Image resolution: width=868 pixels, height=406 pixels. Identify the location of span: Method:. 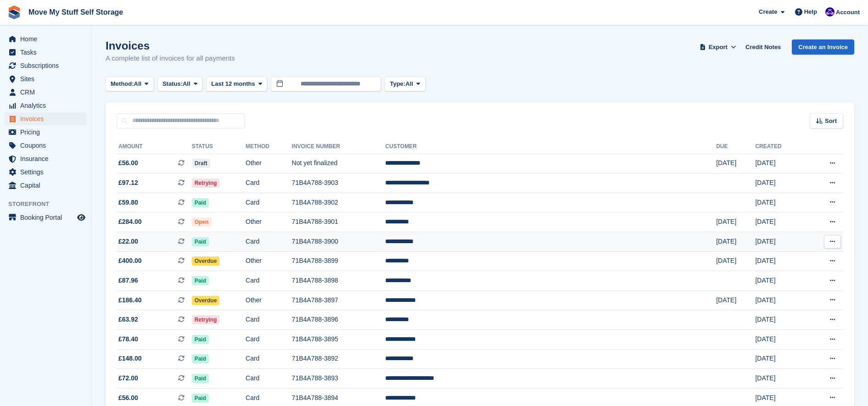
(122, 84).